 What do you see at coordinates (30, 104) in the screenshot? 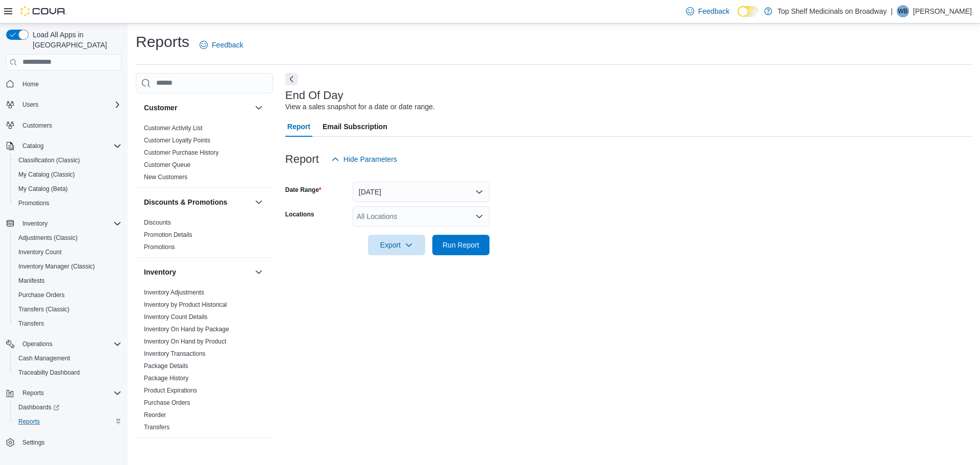
I see `button: Users` at bounding box center [30, 104].